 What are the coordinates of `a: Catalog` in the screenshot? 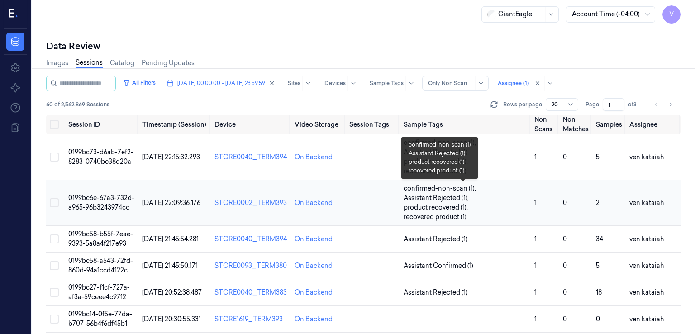 It's located at (122, 63).